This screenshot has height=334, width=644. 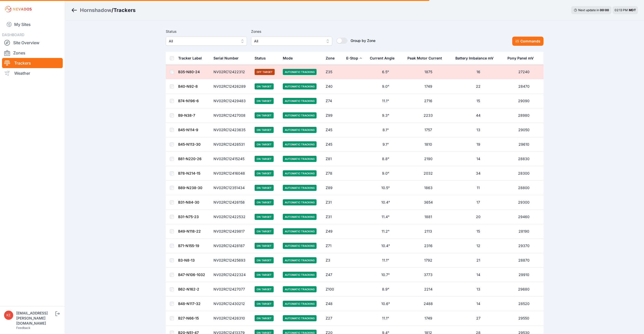 I want to click on td: Z45, so click(x=333, y=144).